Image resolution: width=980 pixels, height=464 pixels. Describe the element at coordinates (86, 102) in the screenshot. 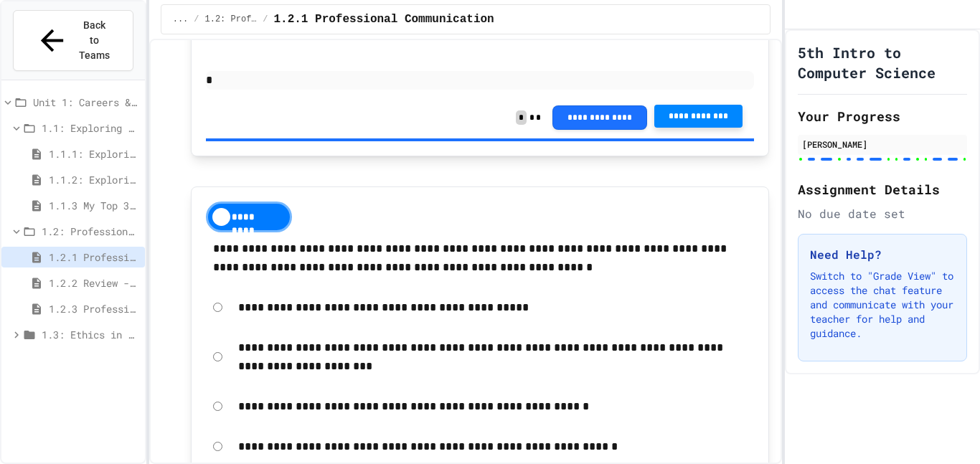

I see `span: Unit 1: Careers & Professionalism` at that location.